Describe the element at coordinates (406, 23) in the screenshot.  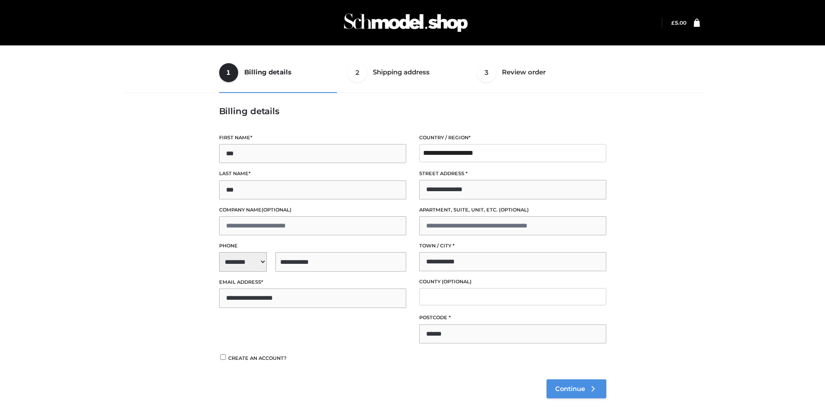
I see `img: Schmodel Admin 964` at that location.